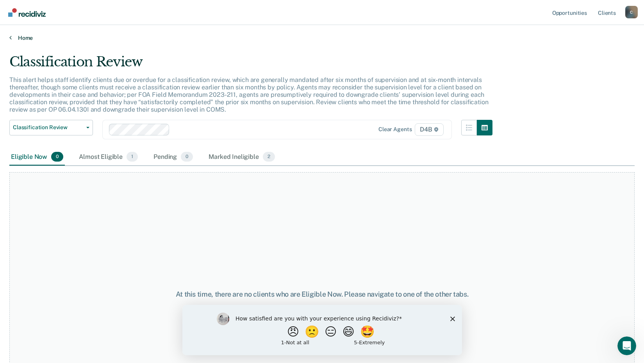 The width and height of the screenshot is (644, 363). I want to click on a: Home, so click(322, 38).